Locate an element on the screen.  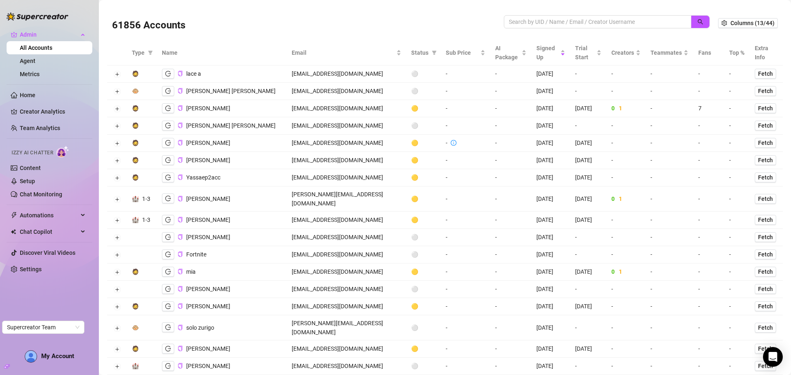
th: Sub Price is located at coordinates (465, 53).